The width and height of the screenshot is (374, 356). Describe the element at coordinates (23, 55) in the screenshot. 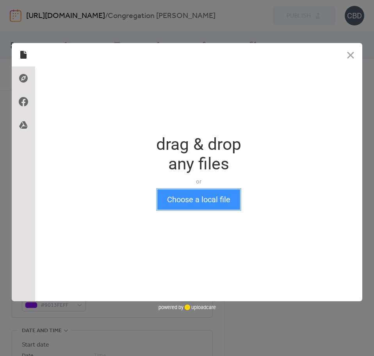

I see `div: Local Files` at that location.